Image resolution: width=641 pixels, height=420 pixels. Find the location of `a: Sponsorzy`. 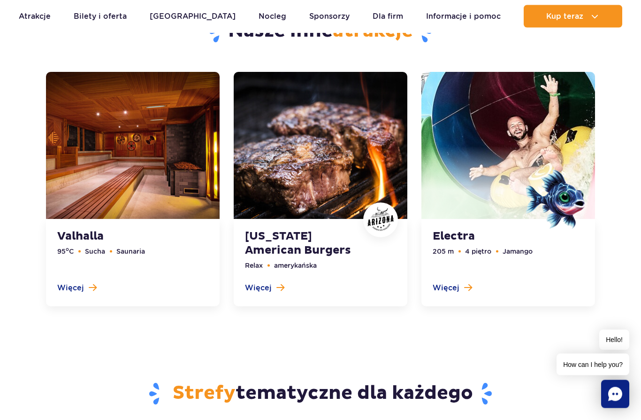

a: Sponsorzy is located at coordinates (330, 16).